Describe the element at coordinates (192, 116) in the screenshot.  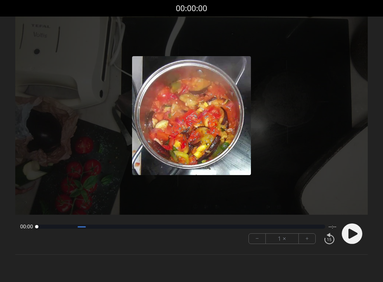
I see `img: Poster Image` at that location.